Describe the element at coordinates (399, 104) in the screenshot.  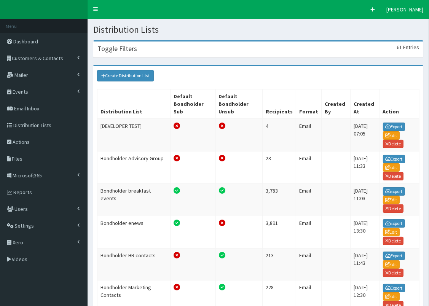
I see `th: Action` at that location.